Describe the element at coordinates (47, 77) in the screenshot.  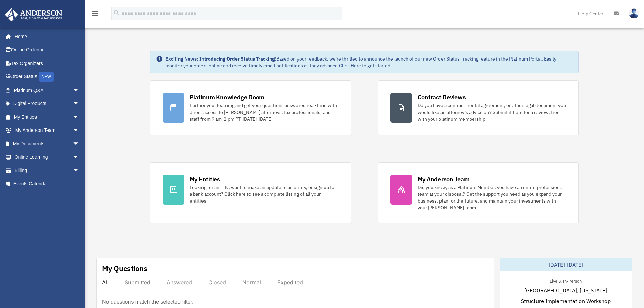
I see `div: NEW` at that location.